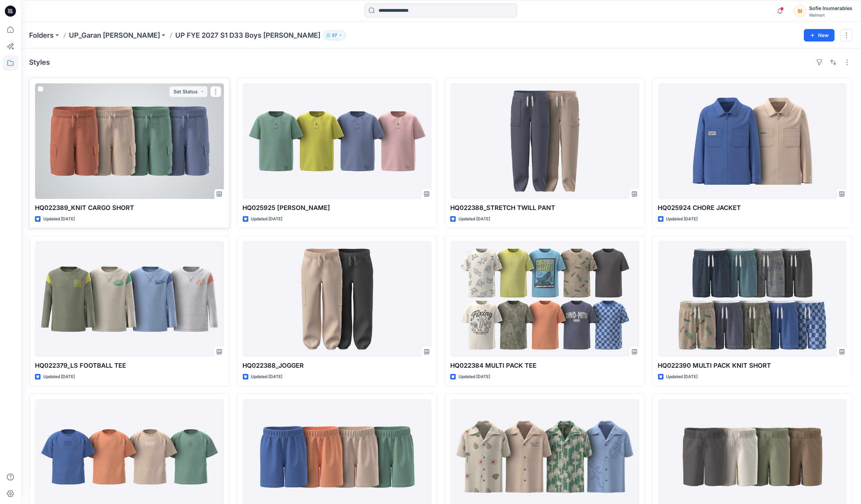 This screenshot has height=504, width=861. What do you see at coordinates (545, 365) in the screenshot?
I see `p: HQ022384 MULTI PACK TEE` at bounding box center [545, 365].